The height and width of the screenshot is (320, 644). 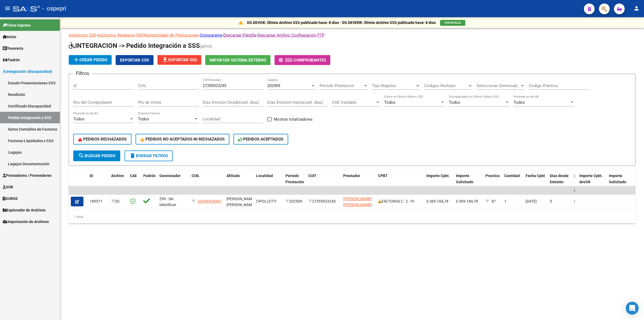 What do you see at coordinates (238, 60) in the screenshot?
I see `button: Importar Sistema Externo` at bounding box center [238, 60].